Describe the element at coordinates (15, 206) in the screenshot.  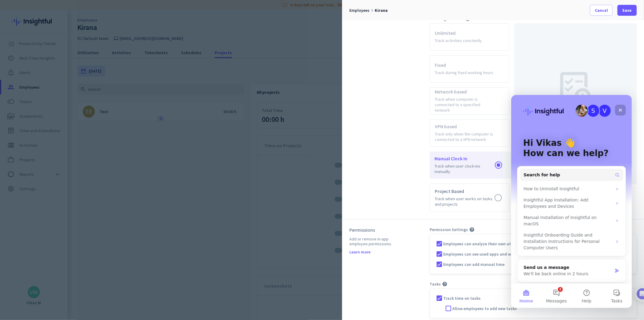
I see `span: Home` at that location.